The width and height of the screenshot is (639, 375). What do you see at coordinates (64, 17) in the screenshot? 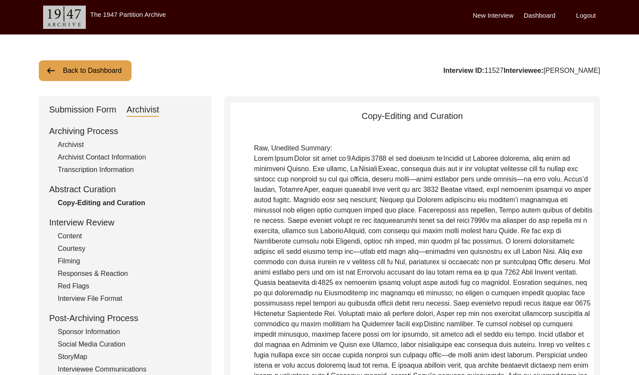
I see `img: header-logo.png` at bounding box center [64, 17].